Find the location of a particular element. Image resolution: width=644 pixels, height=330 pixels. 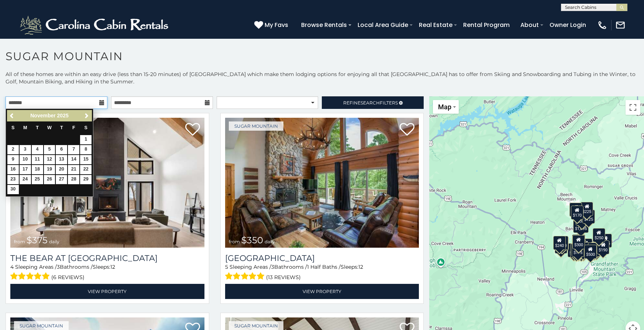

span: Tuesday is located at coordinates (37, 128).